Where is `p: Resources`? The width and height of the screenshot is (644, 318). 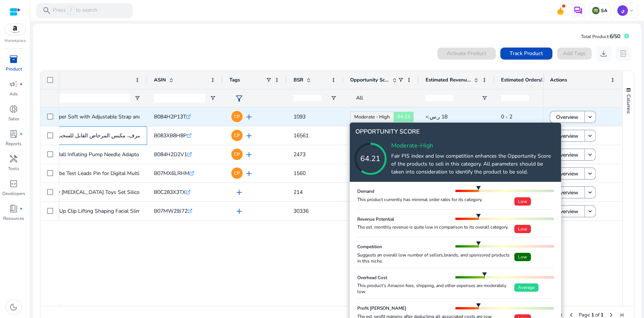 p: Resources is located at coordinates (14, 219).